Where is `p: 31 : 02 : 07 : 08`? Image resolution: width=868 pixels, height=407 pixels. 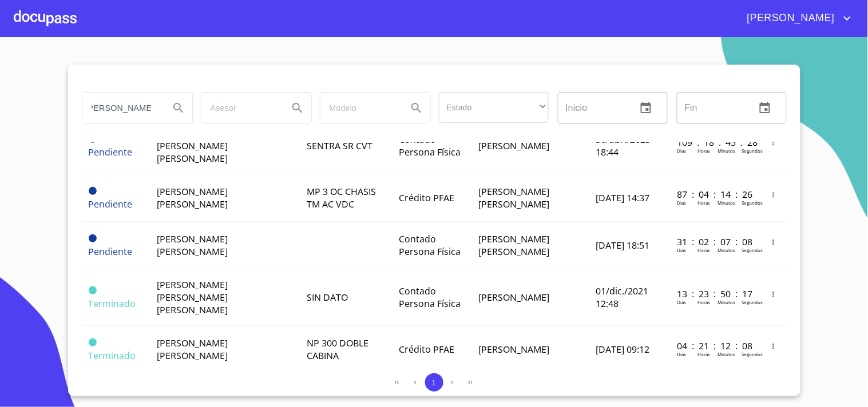
p: 31 : 02 : 07 : 08 is located at coordinates (715, 242).